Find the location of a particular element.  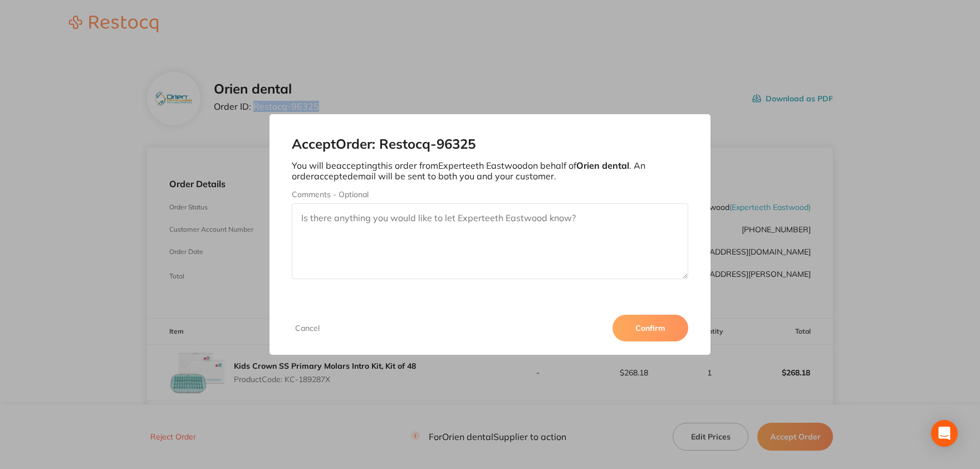

p: You will be accepting this order from Experteeth Eastwood on behalf of . An order accepted email ... is located at coordinates (490, 171).